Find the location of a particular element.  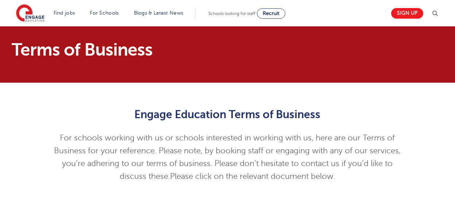

a: Blogs & Latest News is located at coordinates (159, 13).